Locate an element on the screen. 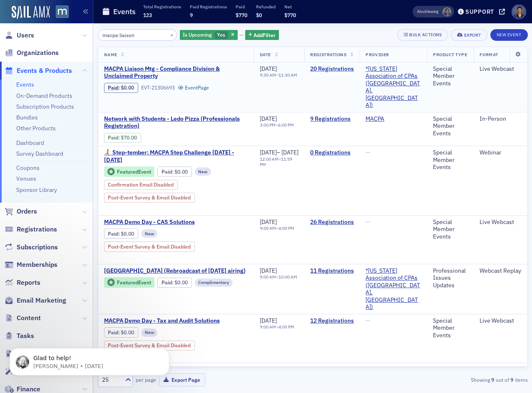 This screenshot has width=532, height=393. a: 0 Registrations is located at coordinates (332, 153).